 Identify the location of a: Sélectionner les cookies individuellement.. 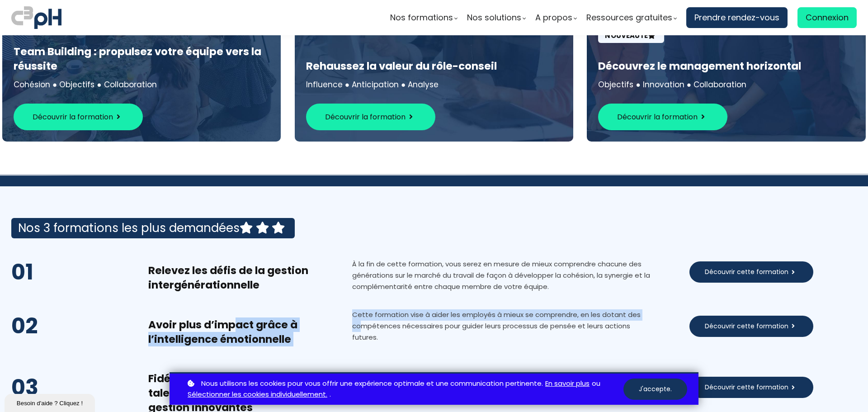
(257, 394).